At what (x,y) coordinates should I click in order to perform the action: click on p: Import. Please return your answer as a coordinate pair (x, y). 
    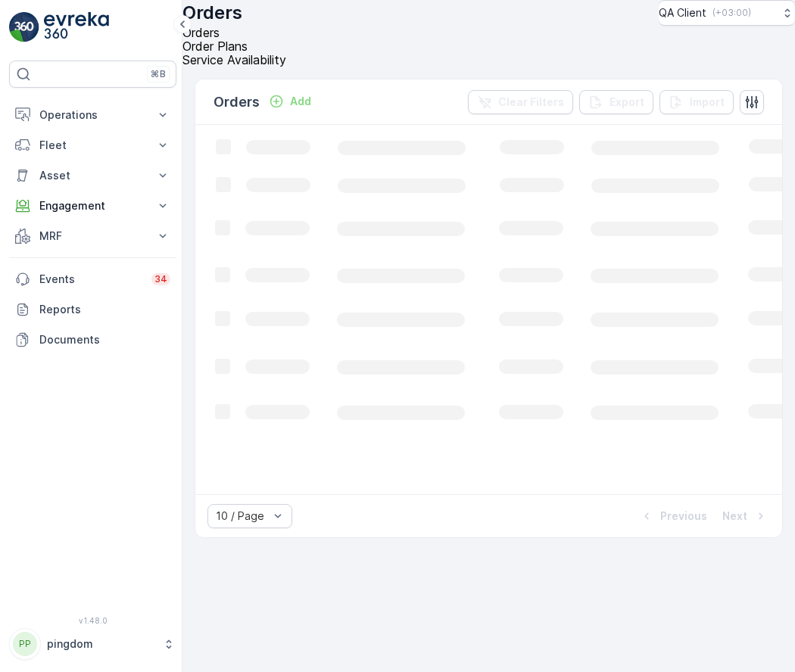
    Looking at the image, I should click on (707, 102).